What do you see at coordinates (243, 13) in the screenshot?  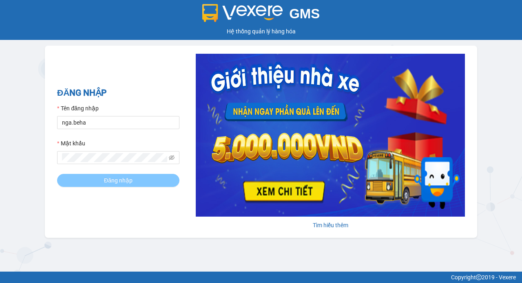 I see `img: logo 2` at bounding box center [243, 13].